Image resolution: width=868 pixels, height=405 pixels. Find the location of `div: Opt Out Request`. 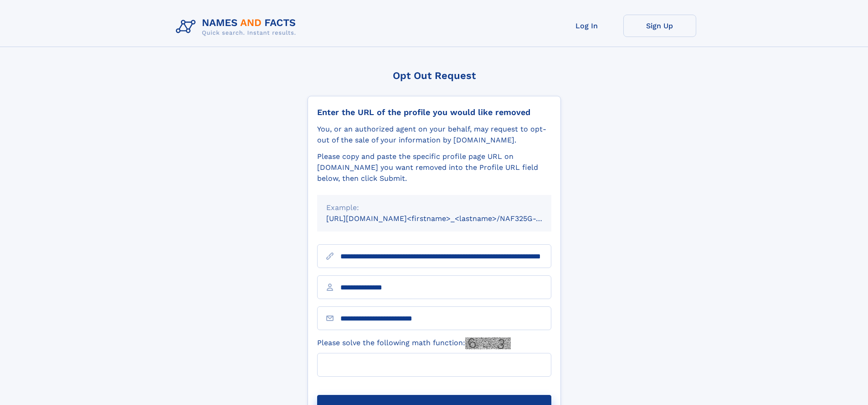

div: Opt Out Request is located at coordinates (434, 75).